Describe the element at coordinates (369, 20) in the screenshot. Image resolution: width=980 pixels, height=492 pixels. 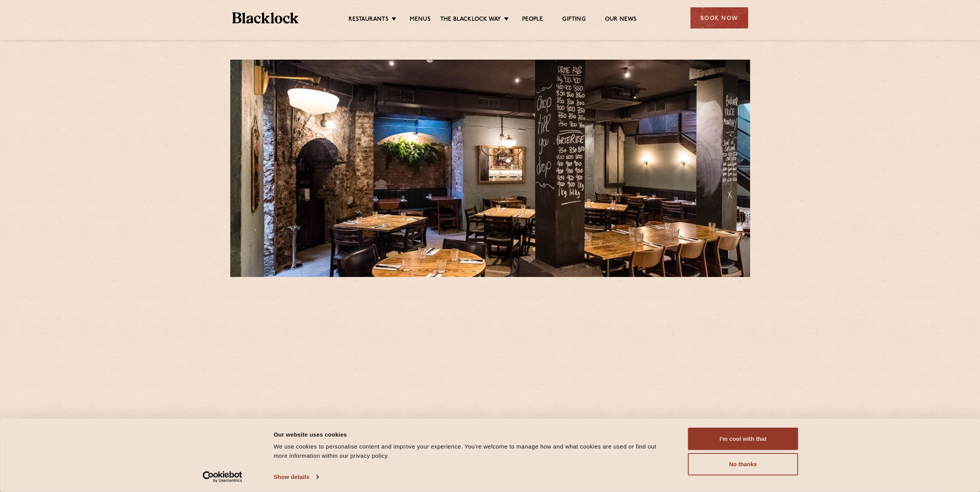
I see `a: Restaurants` at that location.